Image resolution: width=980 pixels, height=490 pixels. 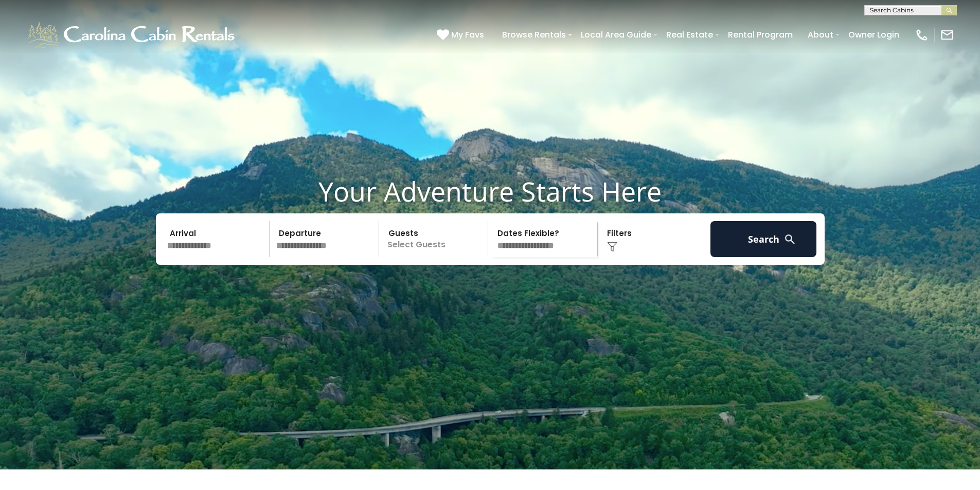 I want to click on img: phone-regular-white.png, so click(x=922, y=35).